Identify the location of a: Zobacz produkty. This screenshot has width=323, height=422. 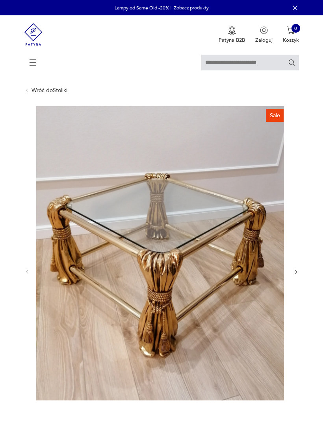
(191, 8).